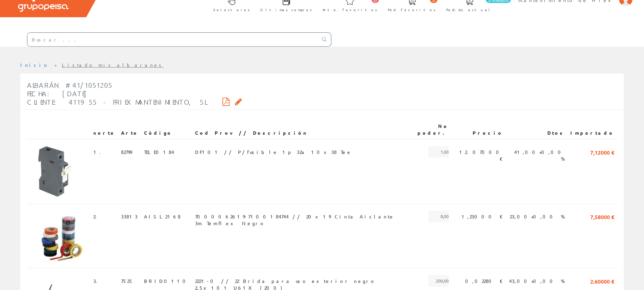  What do you see at coordinates (159, 152) in the screenshot?
I see `font: TELE0184` at bounding box center [159, 152].